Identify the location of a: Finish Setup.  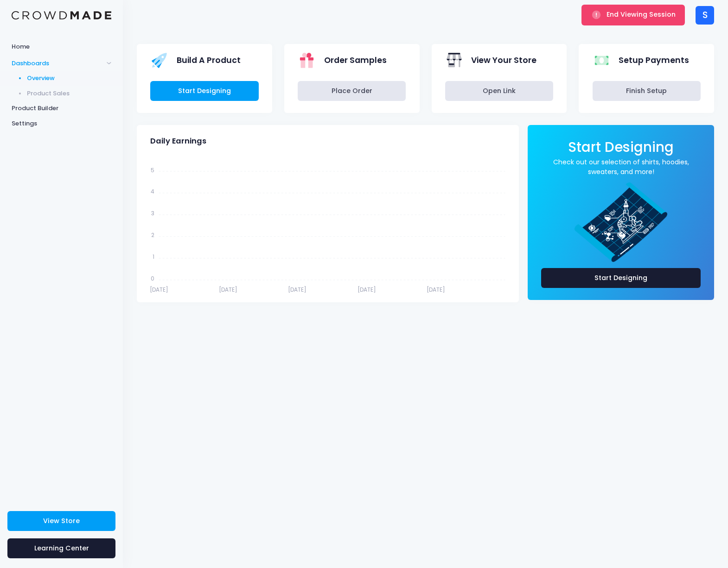
(646, 91).